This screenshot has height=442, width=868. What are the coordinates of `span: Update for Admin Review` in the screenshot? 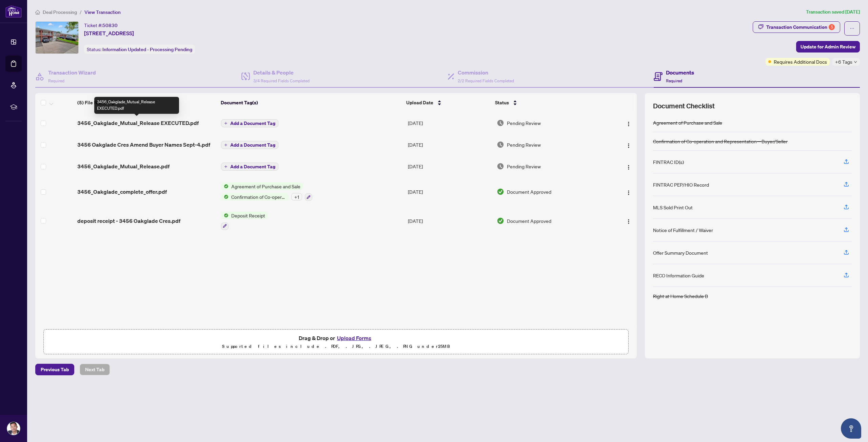 It's located at (828, 47).